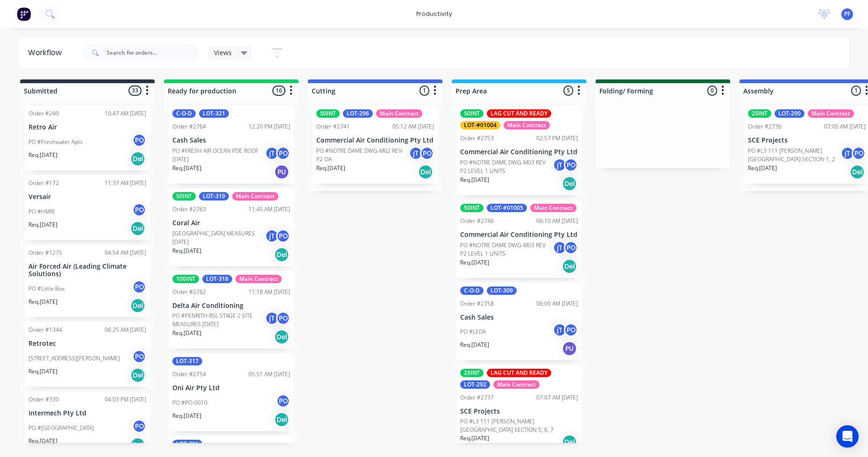 This screenshot has width=868, height=457. I want to click on div: PU, so click(569, 349).